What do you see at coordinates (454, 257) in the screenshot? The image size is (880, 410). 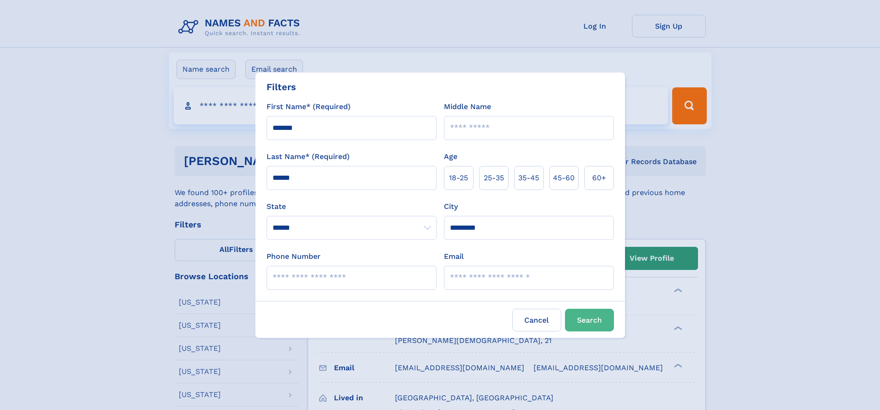 I see `label: Email` at bounding box center [454, 257].